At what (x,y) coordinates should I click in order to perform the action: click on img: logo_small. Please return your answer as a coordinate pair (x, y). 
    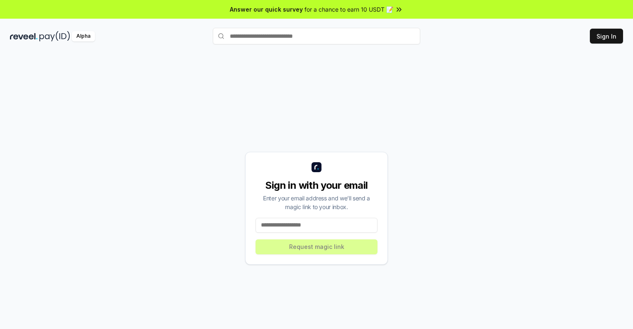
    Looking at the image, I should click on (317, 167).